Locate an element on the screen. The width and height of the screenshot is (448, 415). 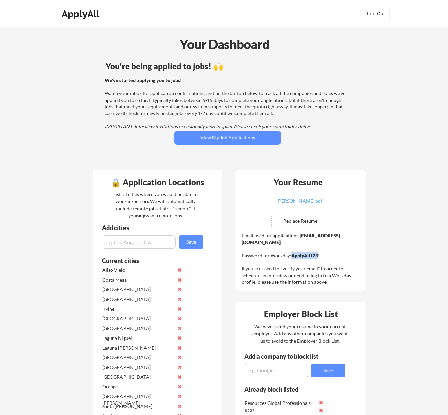
div: Employer Block List is located at coordinates (301, 314).